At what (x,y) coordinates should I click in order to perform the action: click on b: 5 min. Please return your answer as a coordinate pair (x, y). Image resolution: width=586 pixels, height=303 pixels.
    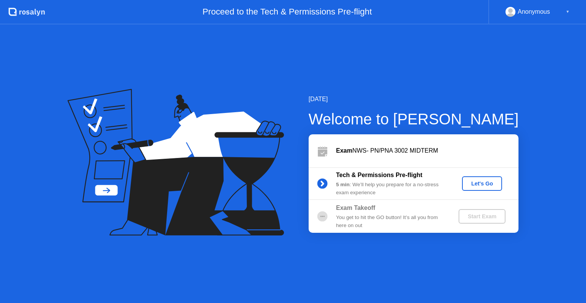
    Looking at the image, I should click on (343, 184).